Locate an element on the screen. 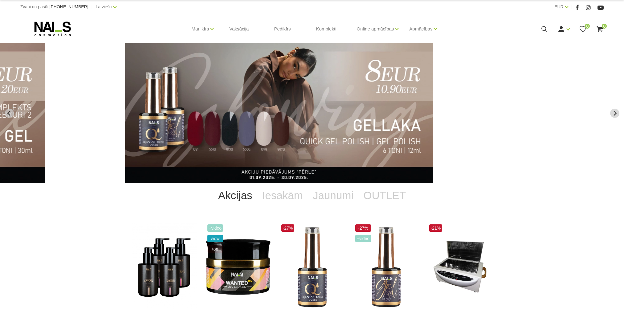 This screenshot has height=309, width=624. a: Akcijas is located at coordinates (235, 196).